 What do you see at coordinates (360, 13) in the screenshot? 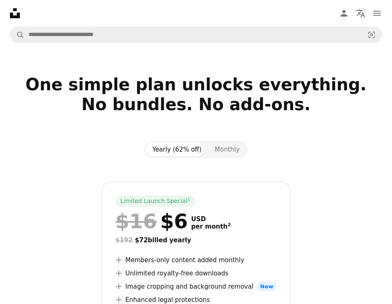
I see `button: Language` at bounding box center [360, 13].